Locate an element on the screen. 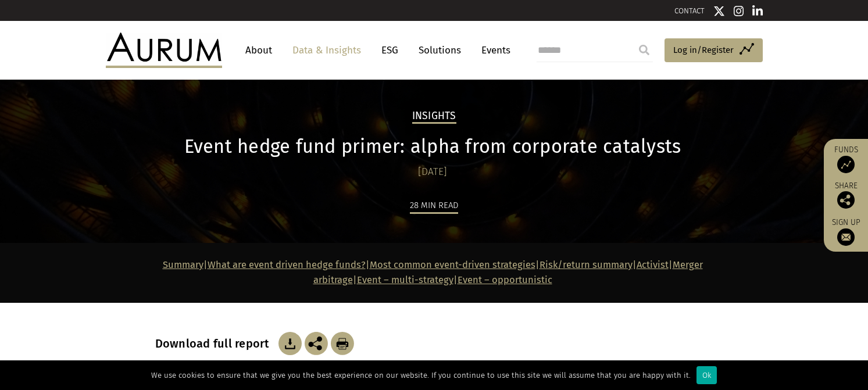 This screenshot has height=390, width=868. span: Log in/Register is located at coordinates (704, 50).